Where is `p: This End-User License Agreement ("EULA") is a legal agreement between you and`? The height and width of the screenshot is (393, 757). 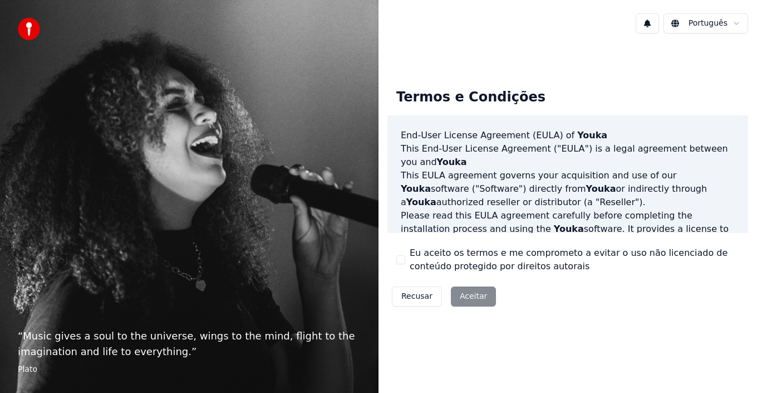 p: This End-User License Agreement ("EULA") is a legal agreement between you and is located at coordinates (568, 155).